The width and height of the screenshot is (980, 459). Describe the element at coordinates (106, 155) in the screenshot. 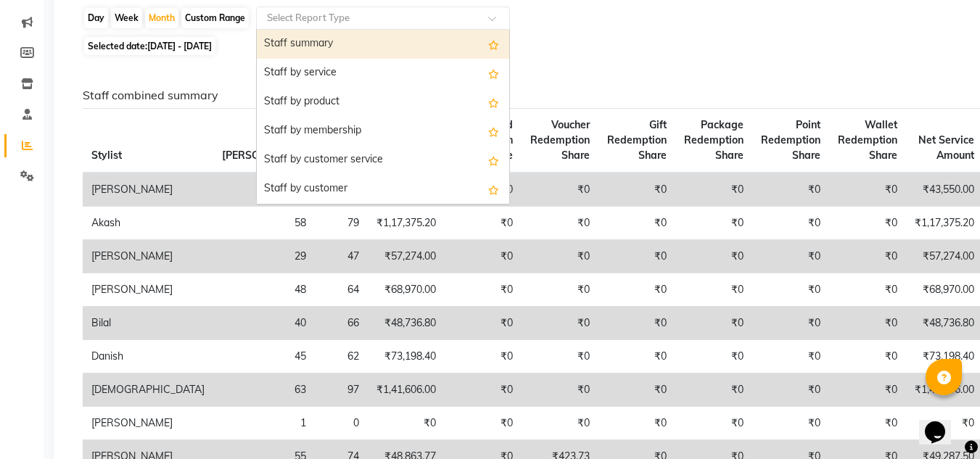

I see `span: Stylist` at that location.